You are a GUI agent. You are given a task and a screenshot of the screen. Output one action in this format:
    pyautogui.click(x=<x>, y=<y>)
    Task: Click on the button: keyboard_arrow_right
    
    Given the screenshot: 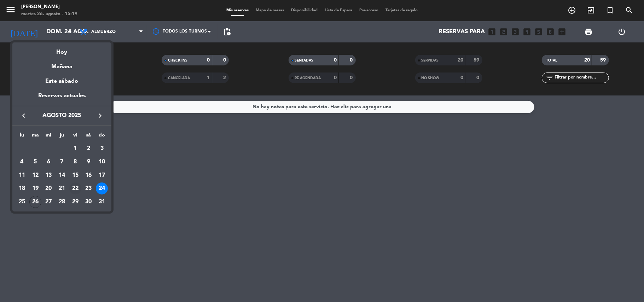 What is the action you would take?
    pyautogui.click(x=100, y=116)
    